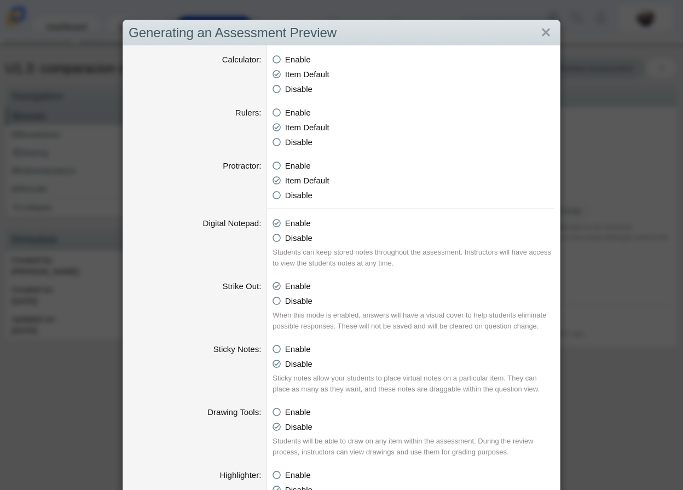  Describe the element at coordinates (234, 412) in the screenshot. I see `label: Drawing Tools` at that location.